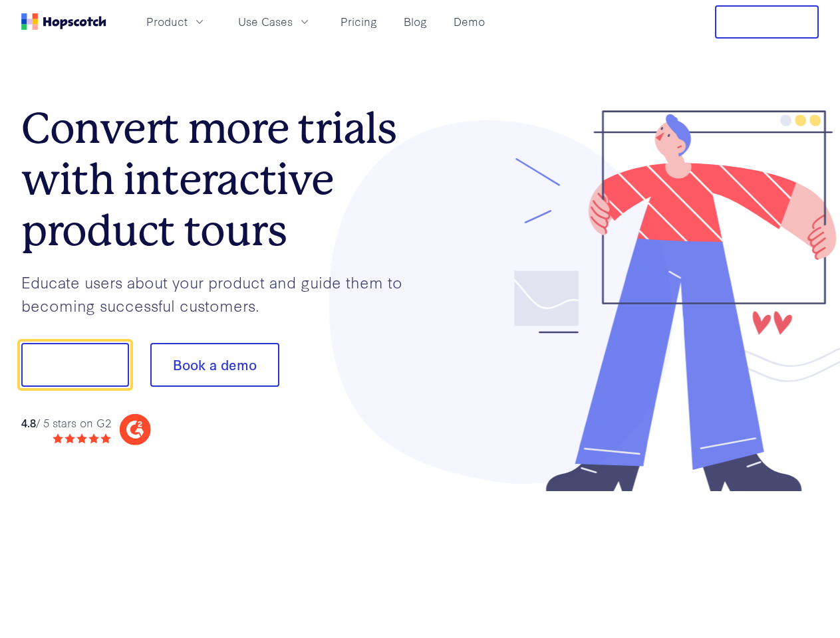 This screenshot has height=638, width=840. What do you see at coordinates (221, 293) in the screenshot?
I see `p: Educate users about your product and guide them to becoming successful customers.` at bounding box center [221, 293].